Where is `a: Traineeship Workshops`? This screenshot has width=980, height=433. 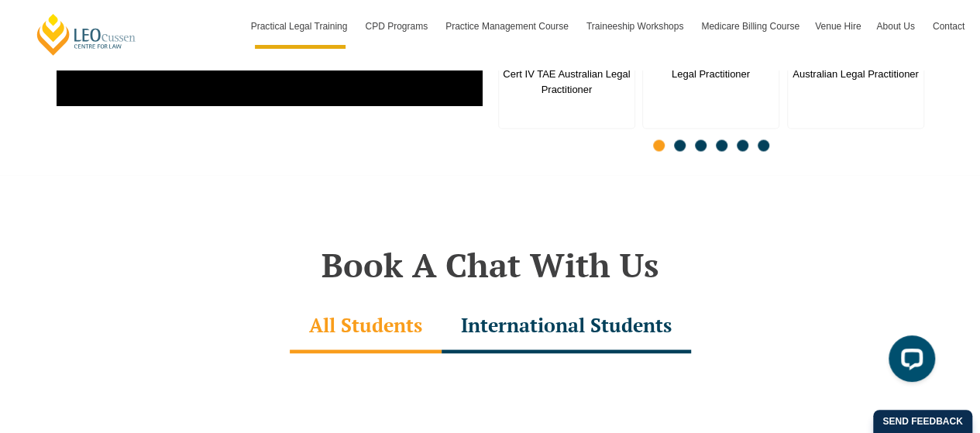
a: Traineeship Workshops is located at coordinates (637, 26).